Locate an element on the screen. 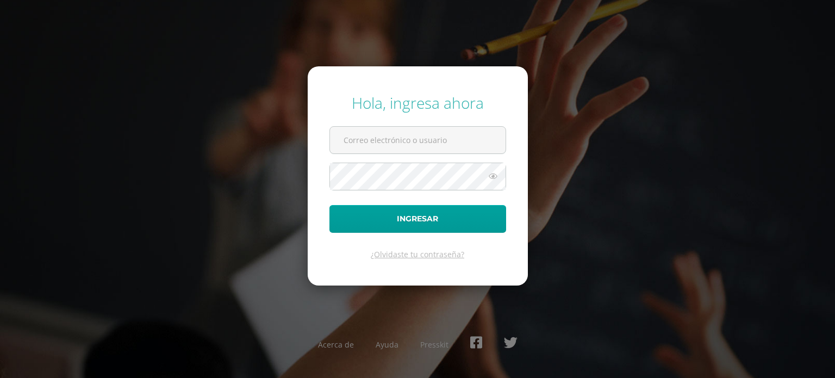  input: Correo electrónico o usuario is located at coordinates (417, 140).